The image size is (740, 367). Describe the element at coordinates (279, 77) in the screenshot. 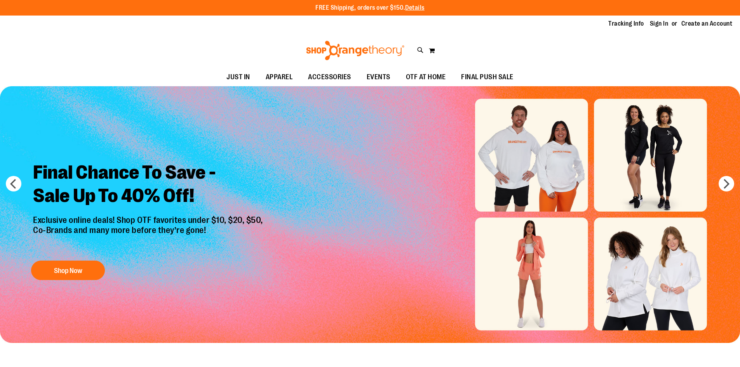

I see `span: APPAREL` at that location.